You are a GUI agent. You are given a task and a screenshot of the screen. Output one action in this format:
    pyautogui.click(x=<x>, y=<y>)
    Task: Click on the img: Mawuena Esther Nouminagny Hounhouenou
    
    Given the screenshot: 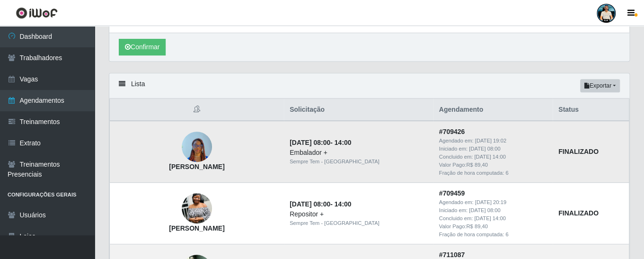 What is the action you would take?
    pyautogui.click(x=197, y=208)
    